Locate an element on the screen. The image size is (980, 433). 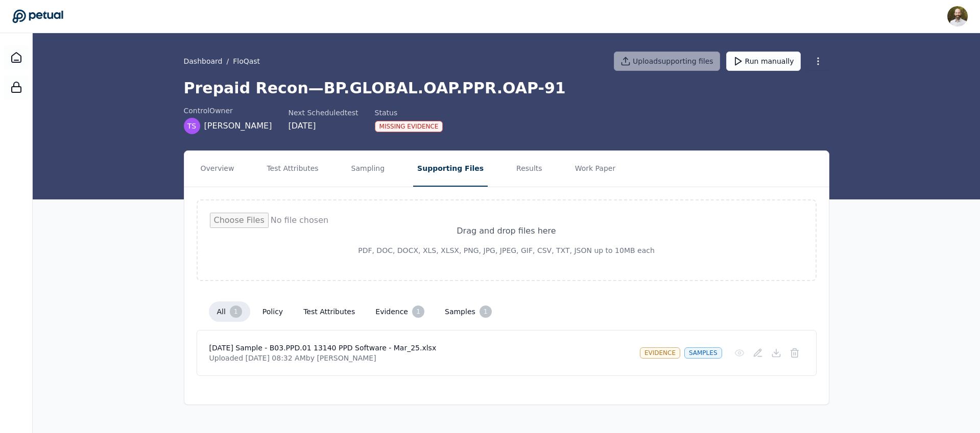
button: Sampling is located at coordinates (368, 169).